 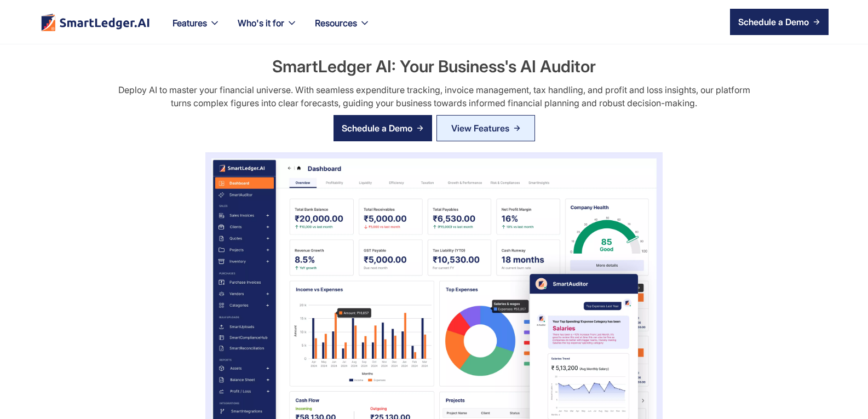 I want to click on img: Arrow Right Blue, so click(x=517, y=128).